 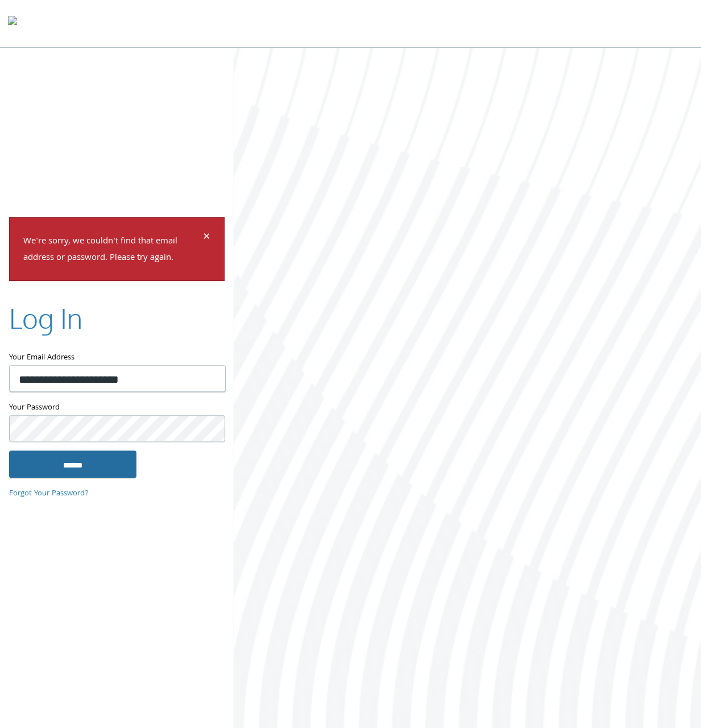 I want to click on p: We're sorry, we couldn't find that email address or password. Please try again., so click(x=112, y=250).